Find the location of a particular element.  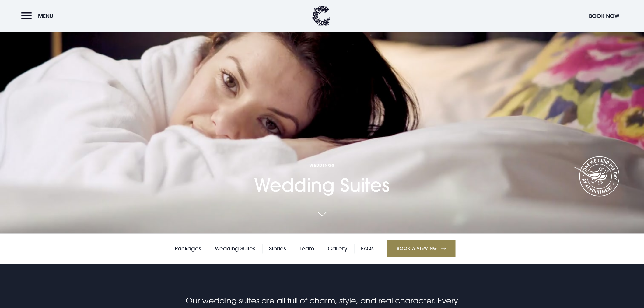

span: Menu is located at coordinates (46, 16).